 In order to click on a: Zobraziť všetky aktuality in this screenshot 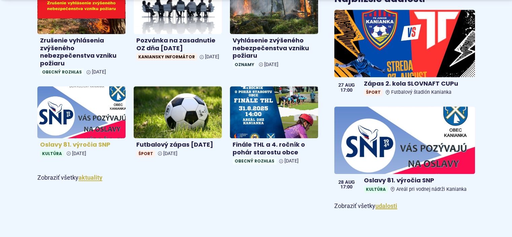, I will do `click(90, 177)`.